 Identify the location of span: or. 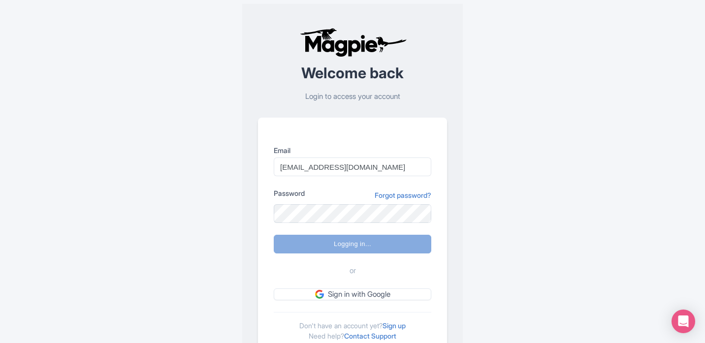
(352, 271).